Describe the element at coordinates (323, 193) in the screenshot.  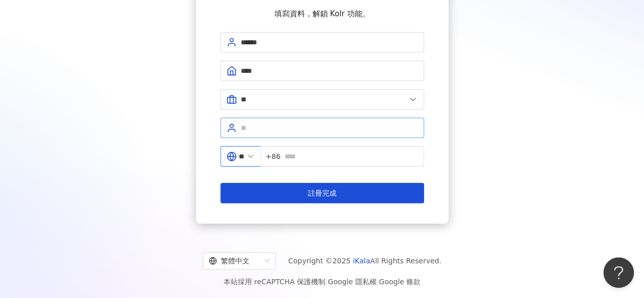
I see `button: 註冊完成` at that location.